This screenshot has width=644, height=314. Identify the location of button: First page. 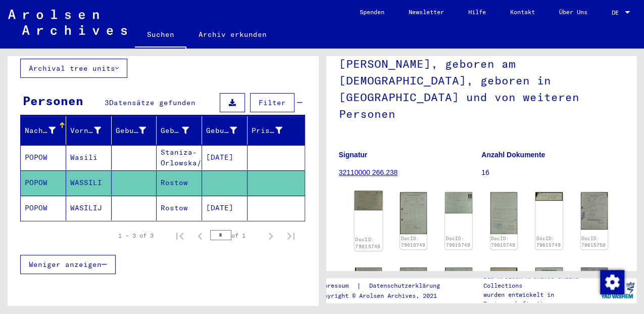
(180, 236).